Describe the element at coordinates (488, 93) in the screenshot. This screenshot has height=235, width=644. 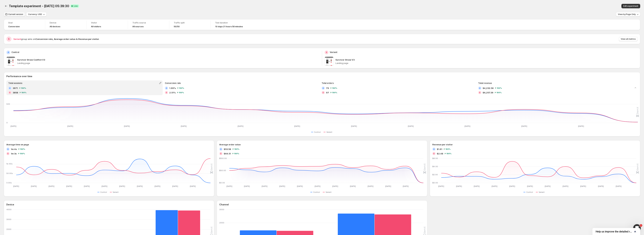
I see `span: $6,257.39` at that location.